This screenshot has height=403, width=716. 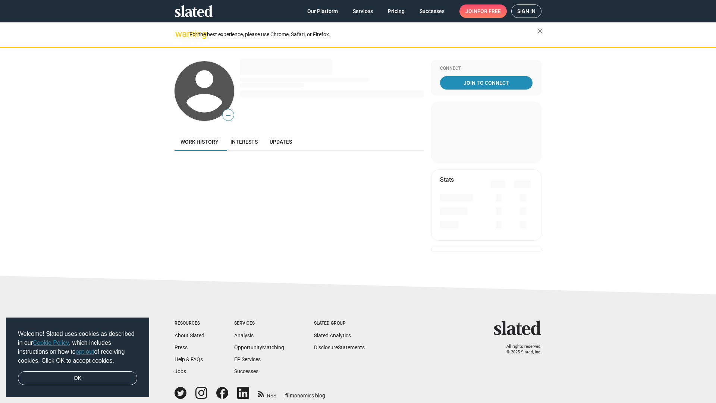 What do you see at coordinates (526, 11) in the screenshot?
I see `span: Sign in` at bounding box center [526, 11].